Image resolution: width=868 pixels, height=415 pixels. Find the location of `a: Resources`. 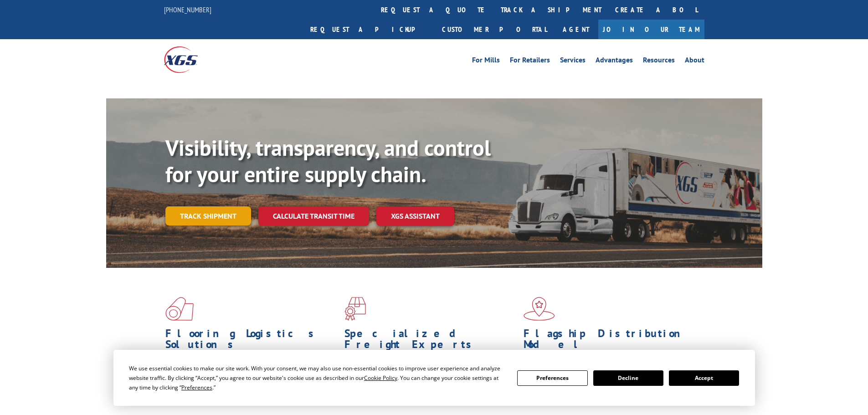

a: Resources is located at coordinates (659, 62).